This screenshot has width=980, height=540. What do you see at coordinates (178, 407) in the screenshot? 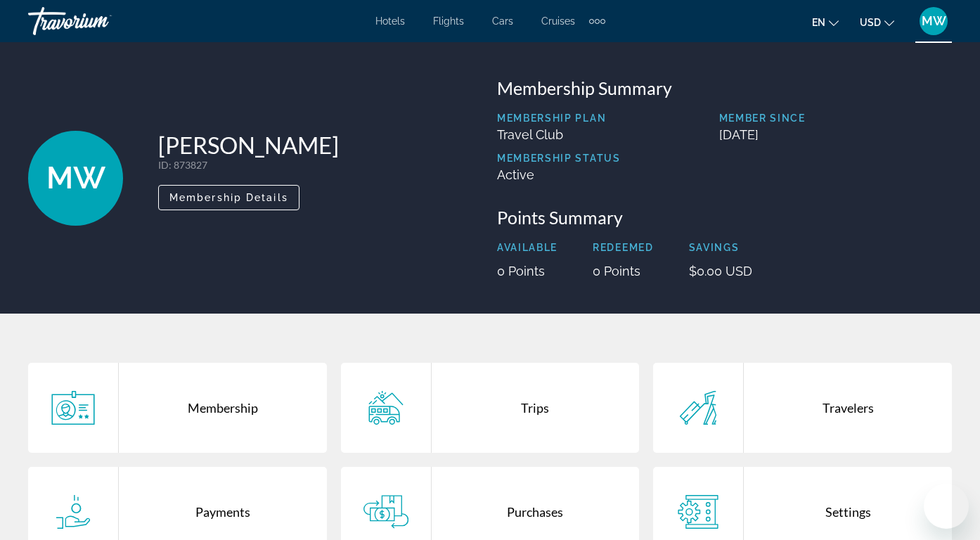
I see `a: Membership` at bounding box center [178, 407].